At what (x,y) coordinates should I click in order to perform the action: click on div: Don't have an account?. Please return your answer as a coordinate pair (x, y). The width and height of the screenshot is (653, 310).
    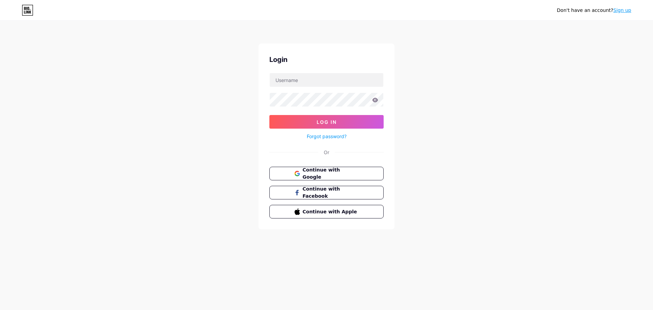
    Looking at the image, I should click on (593, 10).